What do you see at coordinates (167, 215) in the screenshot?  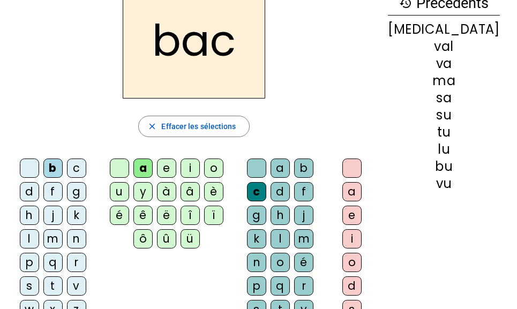 I see `div: ë` at bounding box center [167, 215].